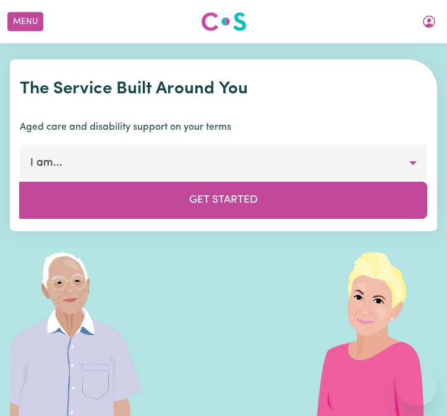 The image size is (447, 416). What do you see at coordinates (224, 22) in the screenshot?
I see `a: Careseekers logo` at bounding box center [224, 22].